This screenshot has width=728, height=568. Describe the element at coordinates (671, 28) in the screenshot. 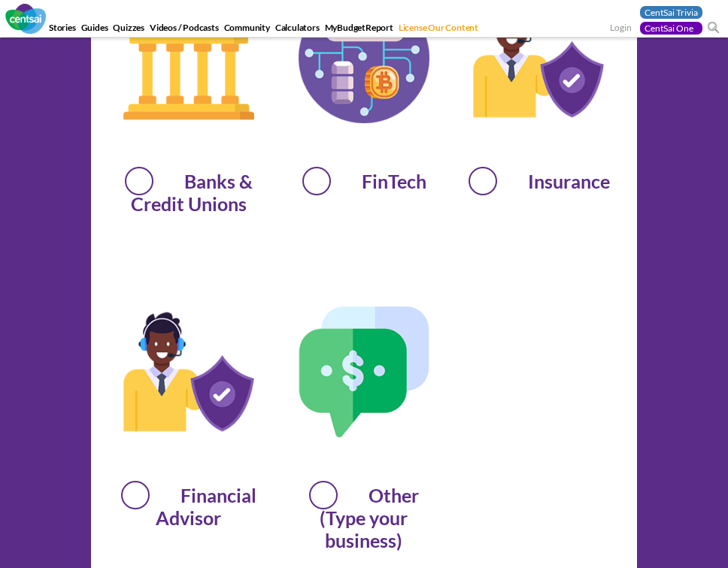

I see `a: CentSai One` at that location.